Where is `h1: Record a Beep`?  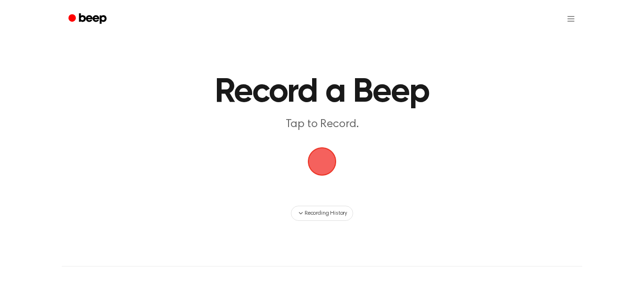 h1: Record a Beep is located at coordinates (322, 92).